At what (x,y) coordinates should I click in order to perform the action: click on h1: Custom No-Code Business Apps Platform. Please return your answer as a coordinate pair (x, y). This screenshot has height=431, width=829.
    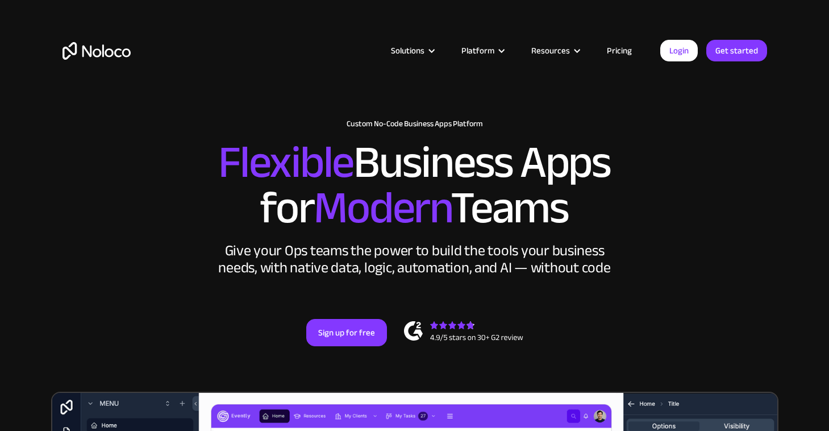
    Looking at the image, I should click on (415, 124).